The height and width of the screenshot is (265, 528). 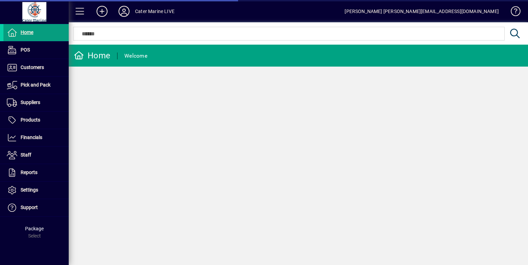 I want to click on a: Support, so click(x=36, y=208).